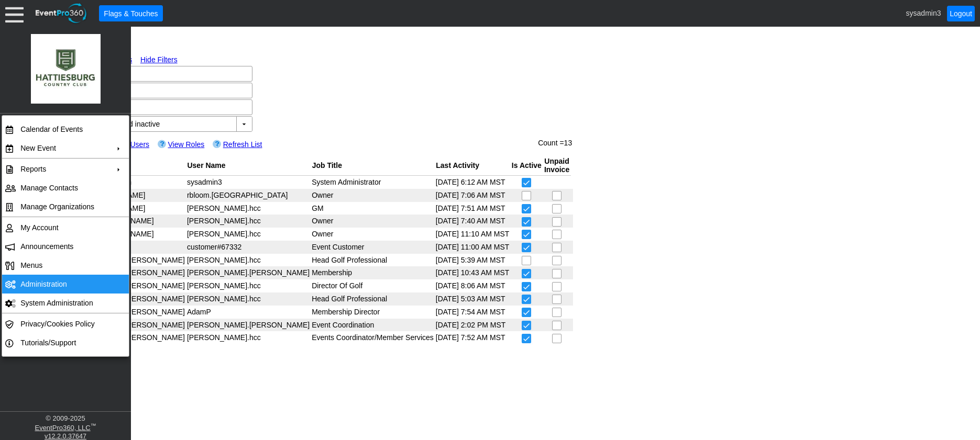 The width and height of the screenshot is (980, 440). I want to click on td: New Event, so click(63, 148).